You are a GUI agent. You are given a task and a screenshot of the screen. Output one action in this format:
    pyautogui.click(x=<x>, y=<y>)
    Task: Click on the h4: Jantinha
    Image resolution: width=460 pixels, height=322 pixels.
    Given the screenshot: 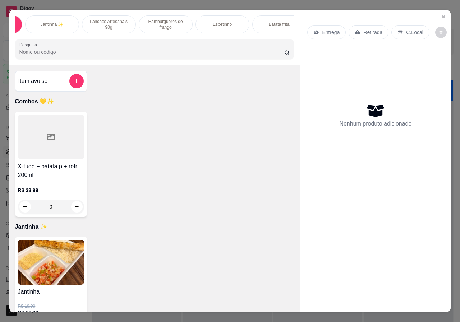 What is the action you would take?
    pyautogui.click(x=51, y=292)
    